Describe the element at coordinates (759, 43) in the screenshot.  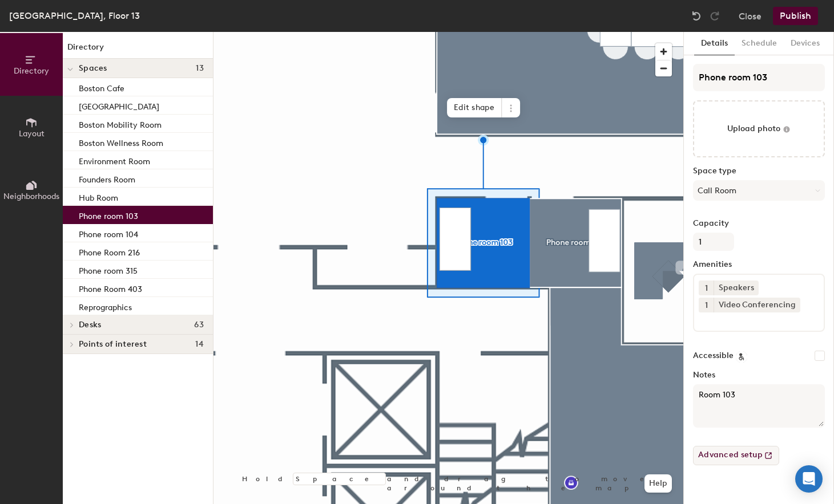
I see `button: Schedule` at that location.